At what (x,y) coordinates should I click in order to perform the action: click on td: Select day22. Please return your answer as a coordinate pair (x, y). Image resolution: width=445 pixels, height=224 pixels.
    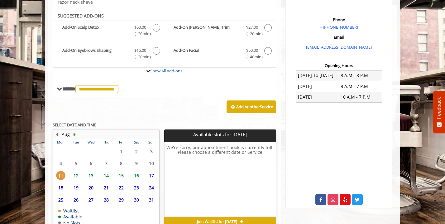
    Looking at the image, I should click on (121, 187).